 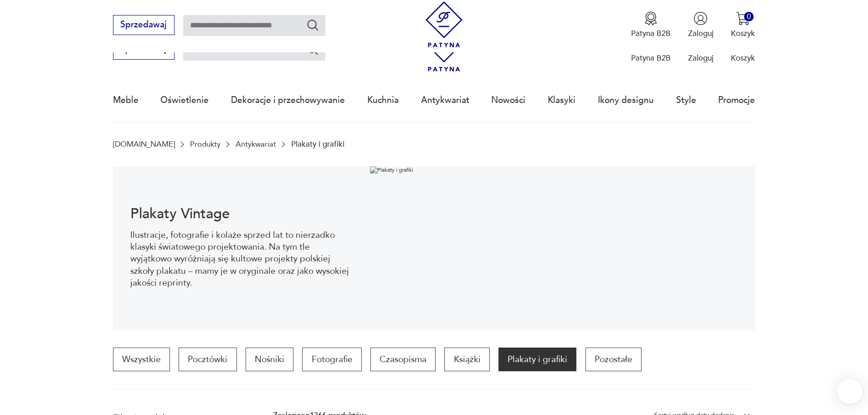 I want to click on button: Patyna B2B, so click(x=651, y=25).